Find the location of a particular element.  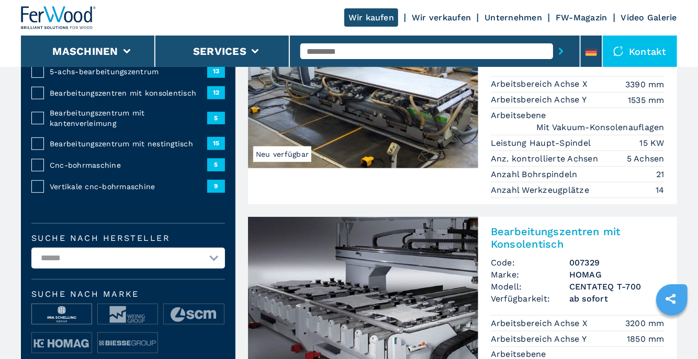

span: 13 is located at coordinates (216, 71).